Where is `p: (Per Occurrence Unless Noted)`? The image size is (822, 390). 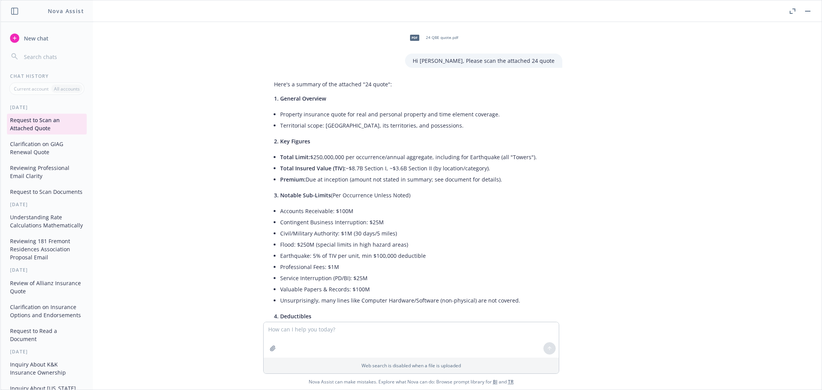 p: (Per Occurrence Unless Noted) is located at coordinates (414, 195).